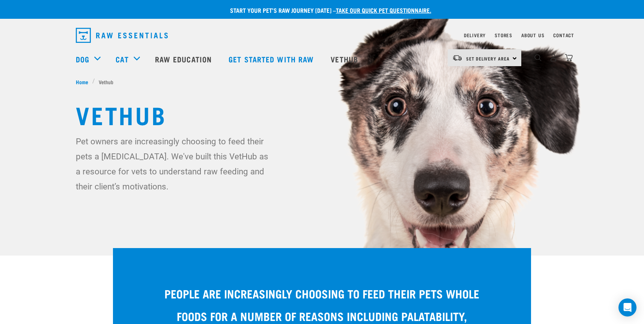  I want to click on a: Home, so click(84, 82).